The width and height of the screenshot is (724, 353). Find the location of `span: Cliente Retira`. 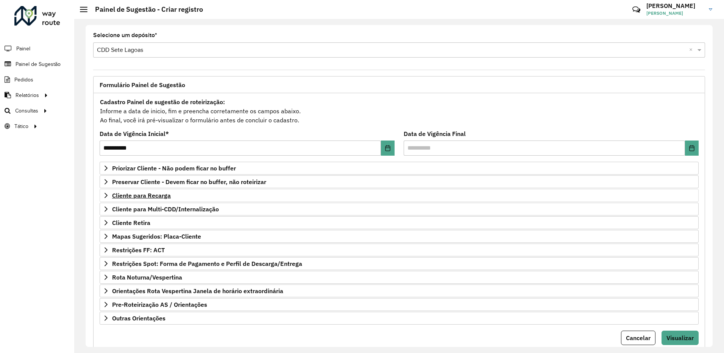

span: Cliente Retira is located at coordinates (131, 223).